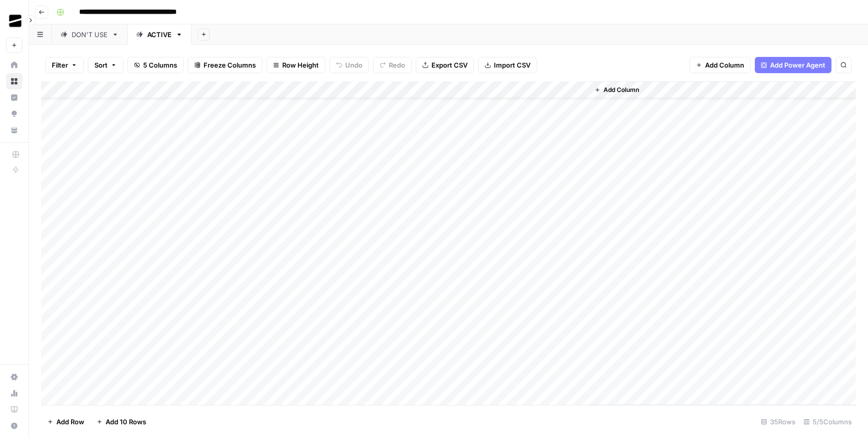  I want to click on div: 35 Rows, so click(778, 422).